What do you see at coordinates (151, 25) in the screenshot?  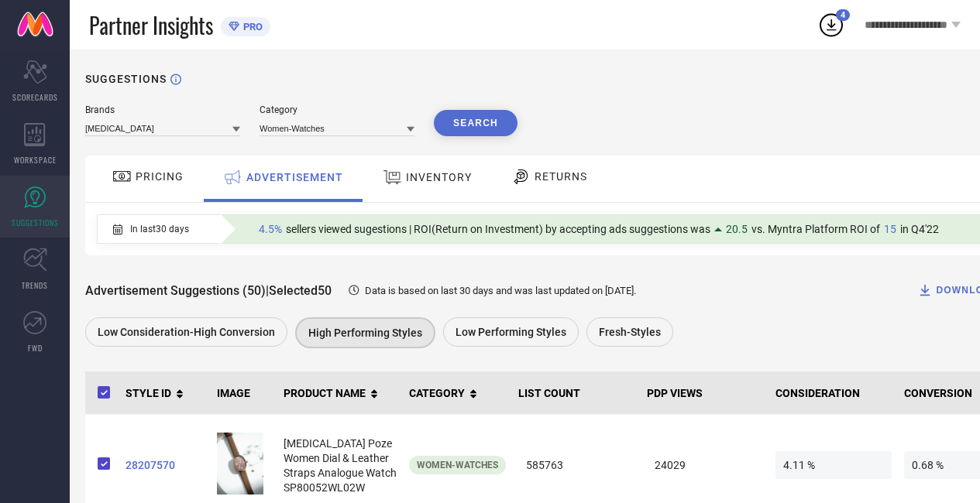 I see `span: Partner Insights` at bounding box center [151, 25].